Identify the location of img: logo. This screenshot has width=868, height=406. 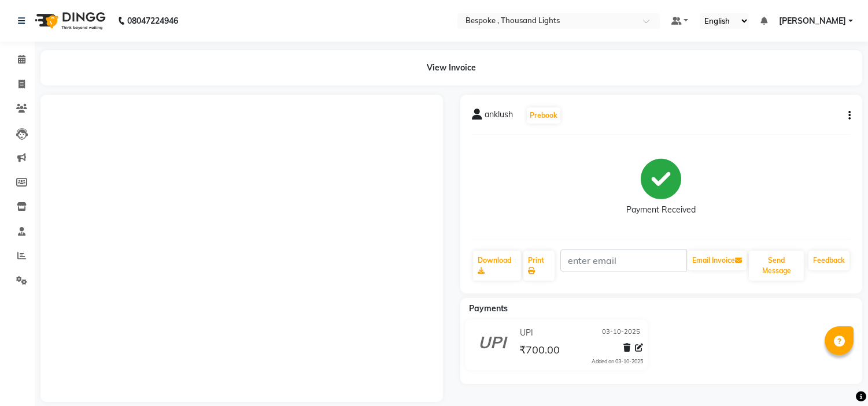
(69, 21).